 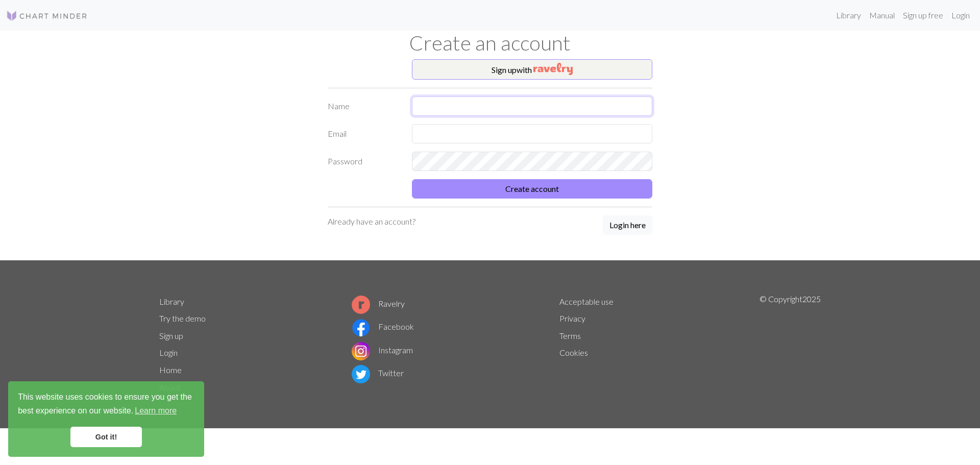 What do you see at coordinates (490, 43) in the screenshot?
I see `h1: Create an account` at bounding box center [490, 43].